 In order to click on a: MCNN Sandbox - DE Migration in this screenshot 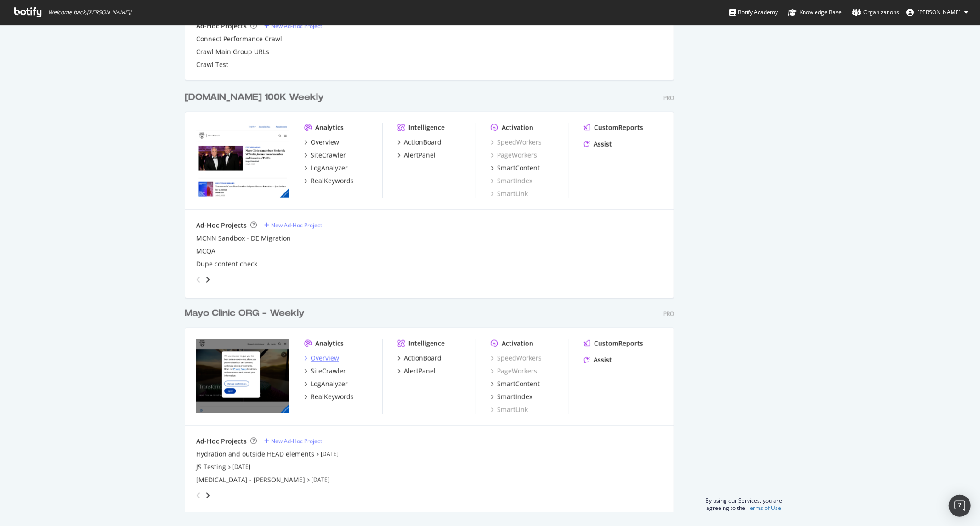, I will do `click(243, 239)`.